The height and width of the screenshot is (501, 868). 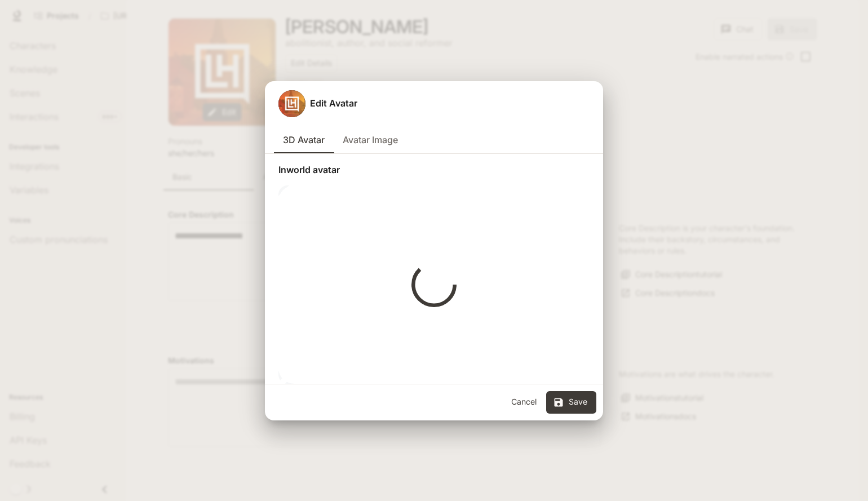 What do you see at coordinates (292, 104) in the screenshot?
I see `div: Avatar image` at bounding box center [292, 104].